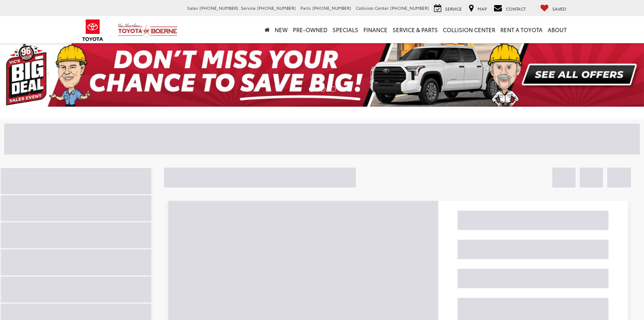 This screenshot has height=320, width=644. I want to click on span: Map, so click(482, 8).